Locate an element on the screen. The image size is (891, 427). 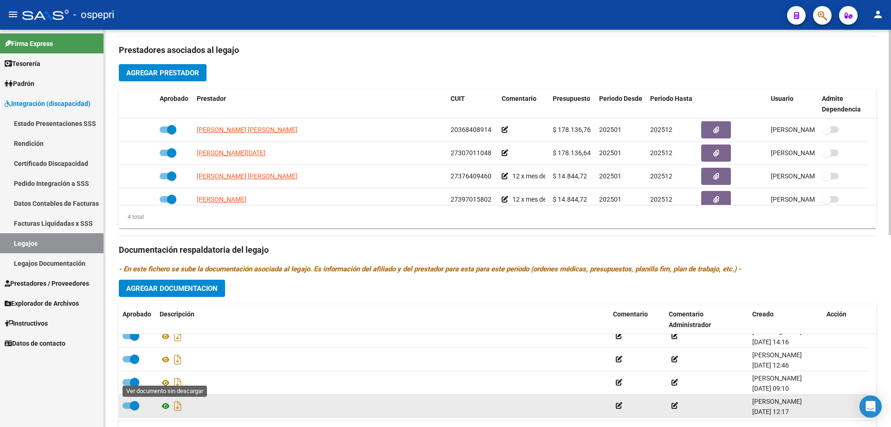
datatable-header-cell: Descripción is located at coordinates (383, 319).